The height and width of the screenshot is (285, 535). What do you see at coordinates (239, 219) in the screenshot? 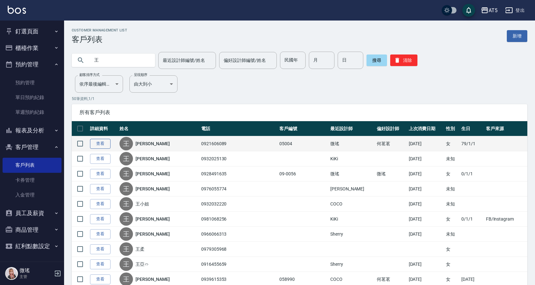
I see `td: 0981068256` at bounding box center [239, 219].